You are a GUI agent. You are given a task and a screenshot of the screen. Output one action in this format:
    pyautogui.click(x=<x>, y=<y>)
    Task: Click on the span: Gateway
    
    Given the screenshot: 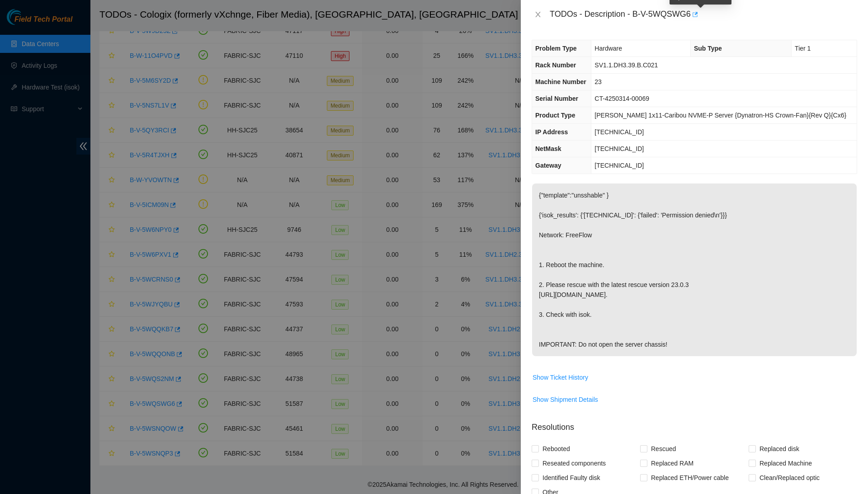 What is the action you would take?
    pyautogui.click(x=549, y=165)
    